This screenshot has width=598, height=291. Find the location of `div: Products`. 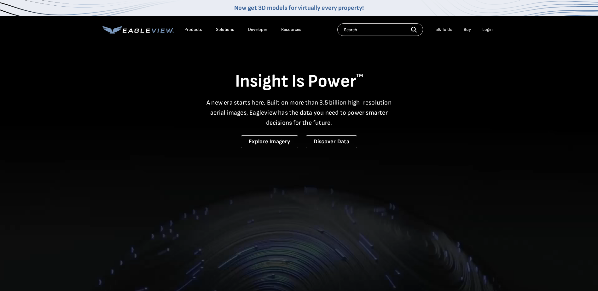

div: Products is located at coordinates (193, 30).